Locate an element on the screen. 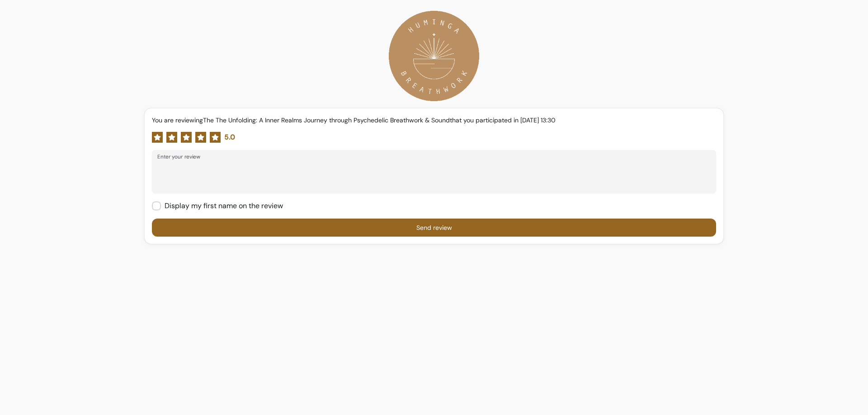 Image resolution: width=868 pixels, height=415 pixels. p: You are reviewing The The Unfolding: A Inner Realms Journey through Psychedelic Breathwork & Soun... is located at coordinates (434, 120).